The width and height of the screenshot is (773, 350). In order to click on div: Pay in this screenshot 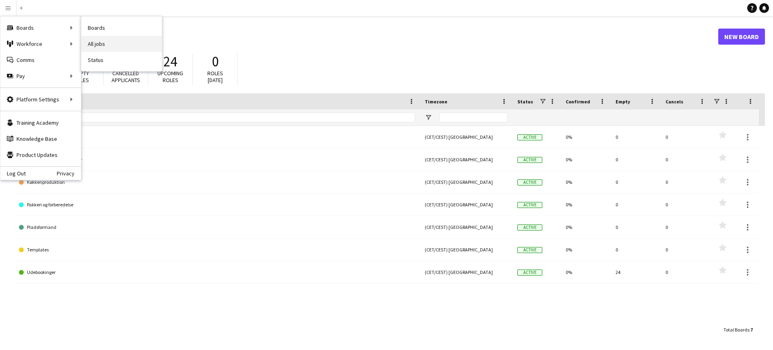, I will do `click(41, 76)`.